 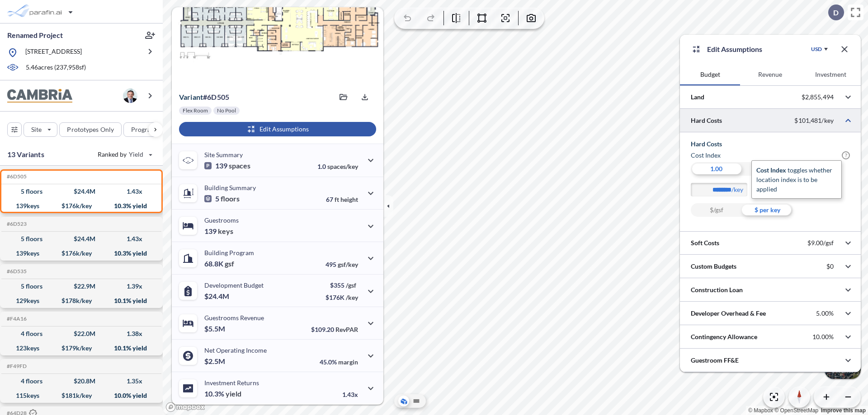 I want to click on a: OpenStreetMap, so click(x=796, y=411).